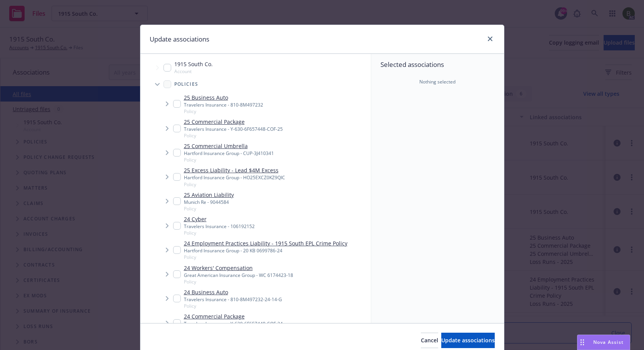 The image size is (644, 350). Describe the element at coordinates (193, 64) in the screenshot. I see `span: 1915 South Co.` at that location.